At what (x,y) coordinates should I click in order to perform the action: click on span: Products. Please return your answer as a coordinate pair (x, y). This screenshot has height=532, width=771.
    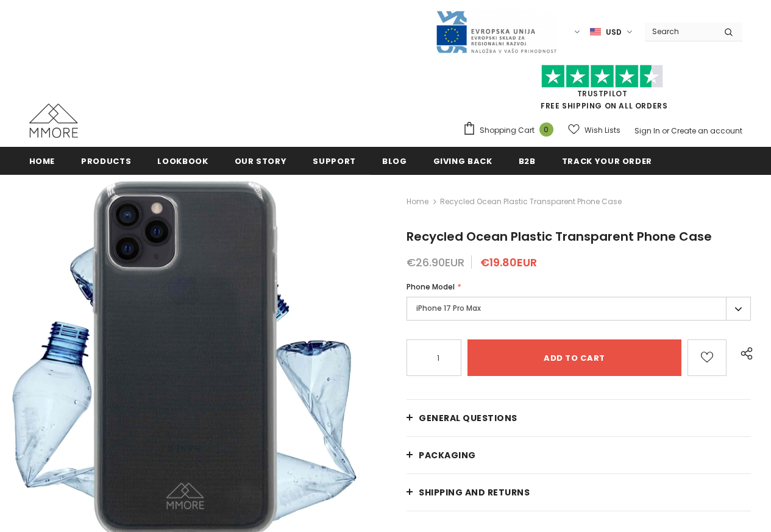
    Looking at the image, I should click on (106, 161).